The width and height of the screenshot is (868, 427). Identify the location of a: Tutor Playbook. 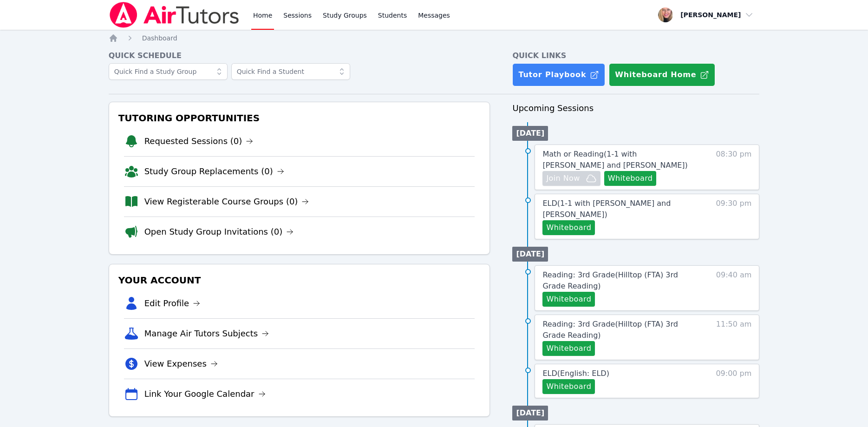
(559, 75).